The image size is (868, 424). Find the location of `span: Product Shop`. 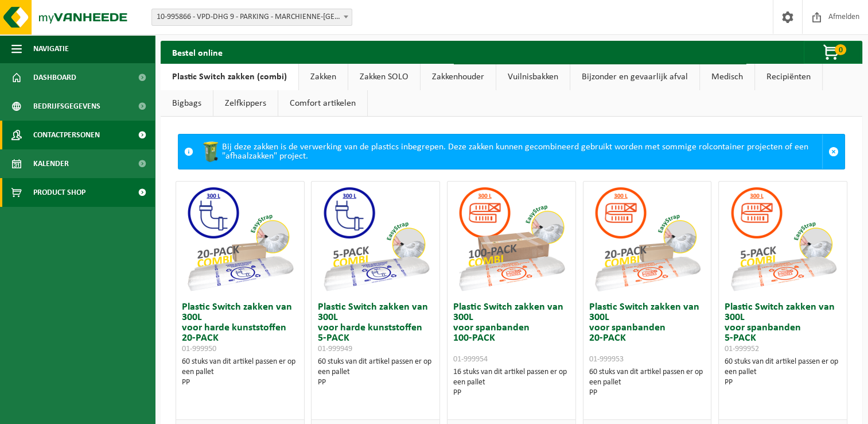

span: Product Shop is located at coordinates (59, 192).